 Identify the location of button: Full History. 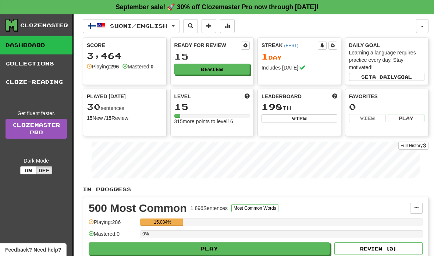
(413, 146).